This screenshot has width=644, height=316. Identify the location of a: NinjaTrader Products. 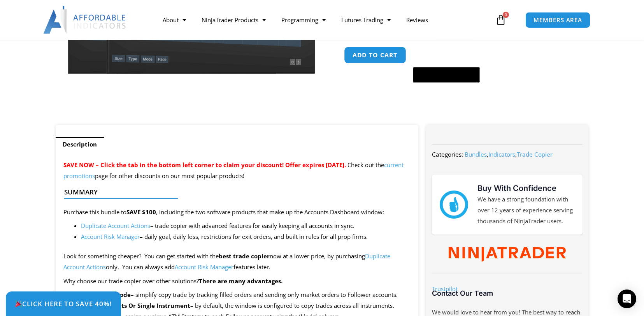
(234, 20).